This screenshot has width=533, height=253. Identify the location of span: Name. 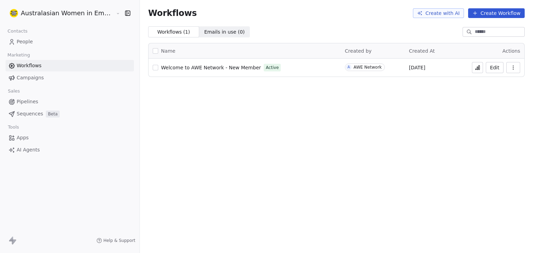
(168, 51).